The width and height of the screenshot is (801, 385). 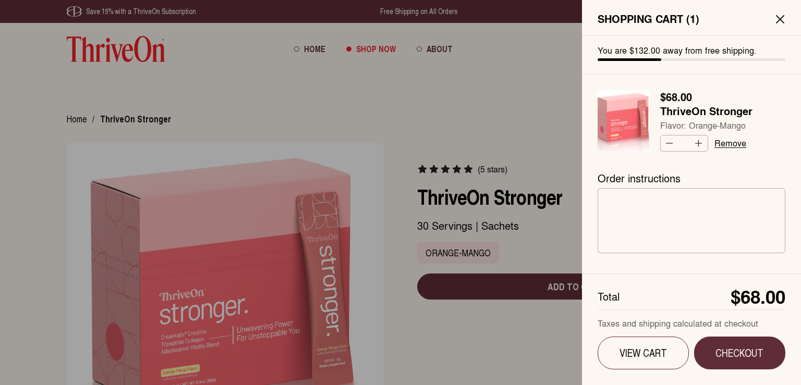 What do you see at coordinates (691, 323) in the screenshot?
I see `div: Taxes and shipping calculated at checkout` at bounding box center [691, 323].